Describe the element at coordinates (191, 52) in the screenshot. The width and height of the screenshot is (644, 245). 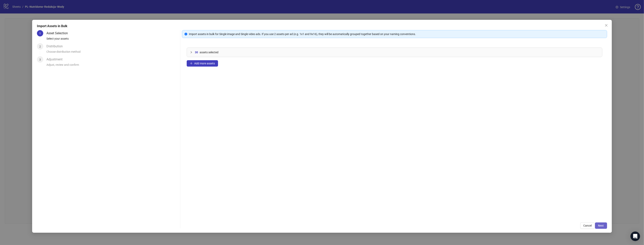
I see `span: collapsed` at that location.